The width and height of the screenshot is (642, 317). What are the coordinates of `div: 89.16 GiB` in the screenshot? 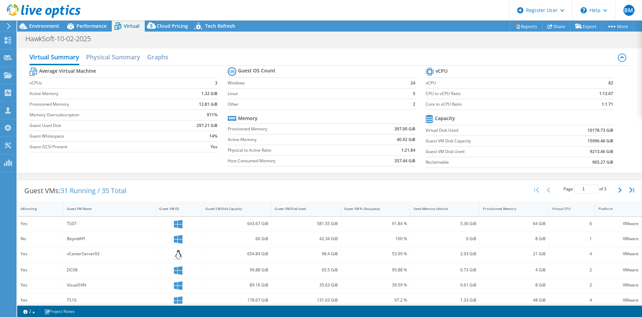 It's located at (237, 285).